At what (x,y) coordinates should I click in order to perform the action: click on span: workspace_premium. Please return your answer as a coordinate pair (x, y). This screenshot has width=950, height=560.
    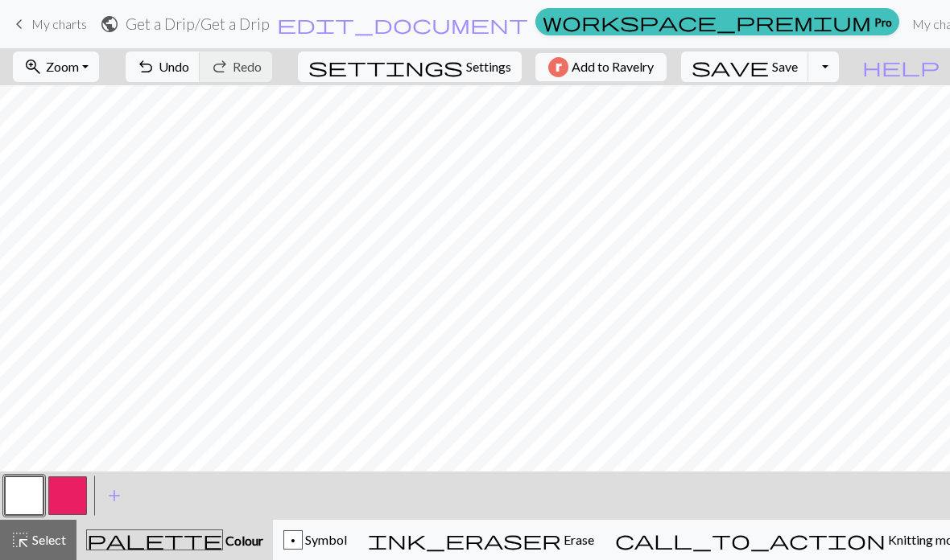
    Looking at the image, I should click on (706, 22).